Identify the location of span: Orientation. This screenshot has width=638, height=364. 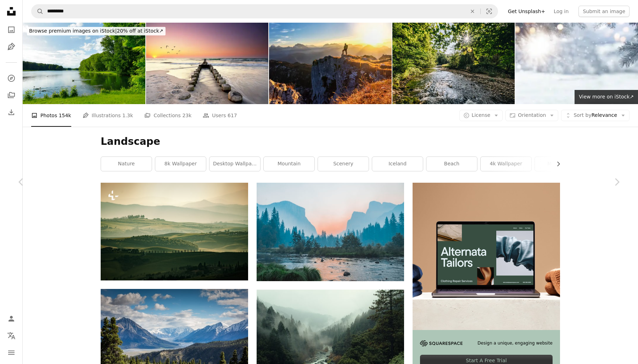
(532, 115).